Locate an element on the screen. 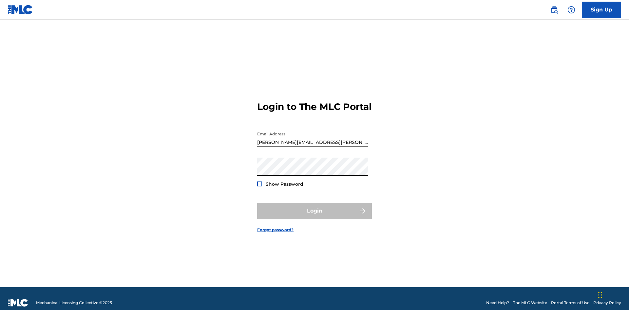  img: help is located at coordinates (571, 10).